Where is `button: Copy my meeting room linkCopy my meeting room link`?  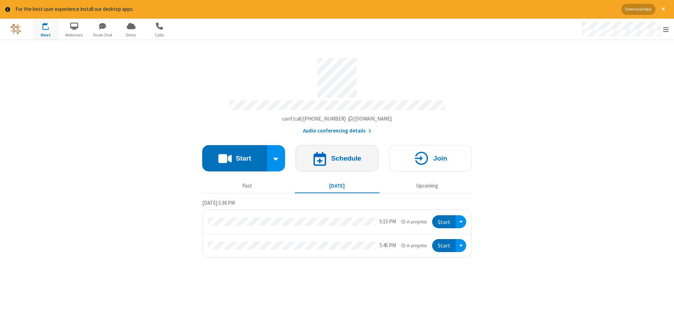 button: Copy my meeting room linkCopy my meeting room link is located at coordinates (337, 119).